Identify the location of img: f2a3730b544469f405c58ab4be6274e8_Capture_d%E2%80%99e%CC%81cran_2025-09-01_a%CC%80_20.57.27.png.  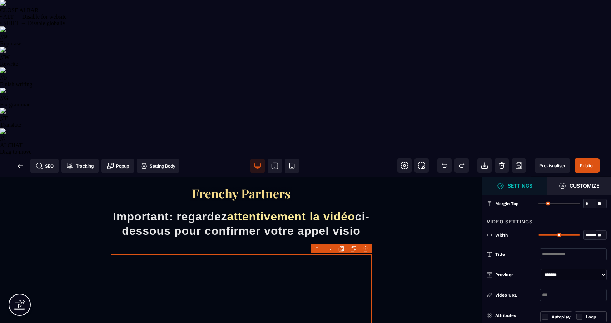
(241, 18).